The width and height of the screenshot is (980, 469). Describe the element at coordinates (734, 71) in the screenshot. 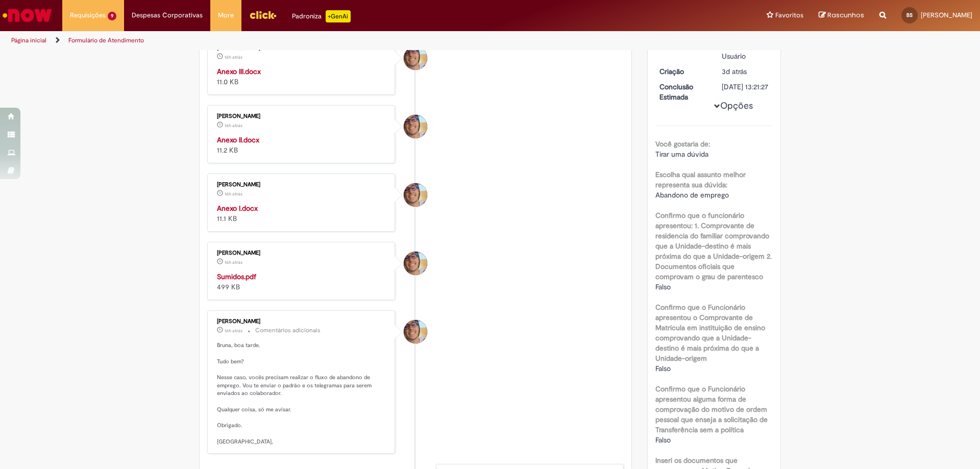

I see `span: 3d atrás` at that location.